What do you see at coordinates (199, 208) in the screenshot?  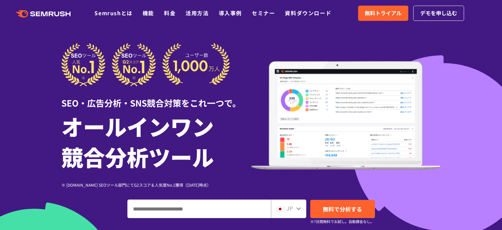 I see `input: ドメイン、キーワードまたはURLを入力してください` at bounding box center [199, 208].